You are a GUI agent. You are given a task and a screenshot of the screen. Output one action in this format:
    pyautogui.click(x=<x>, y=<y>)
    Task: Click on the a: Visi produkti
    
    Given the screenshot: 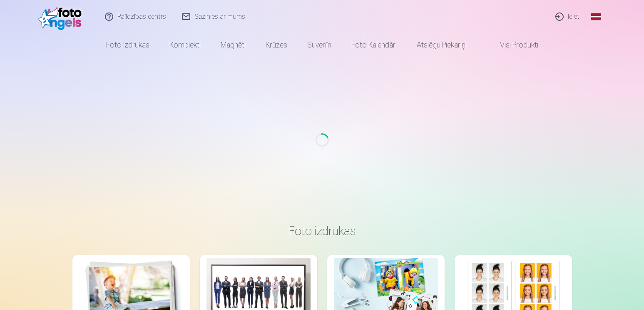 What is the action you would take?
    pyautogui.click(x=512, y=45)
    